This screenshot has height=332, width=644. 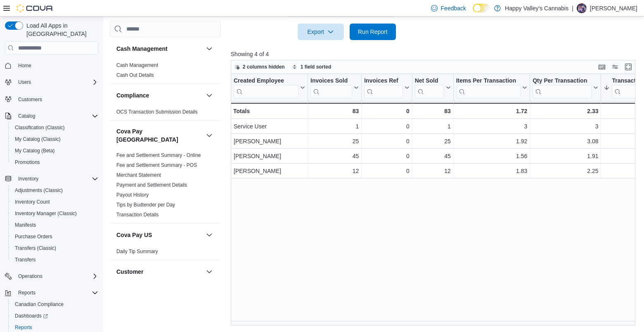 What do you see at coordinates (321, 32) in the screenshot?
I see `button: Export` at bounding box center [321, 32].